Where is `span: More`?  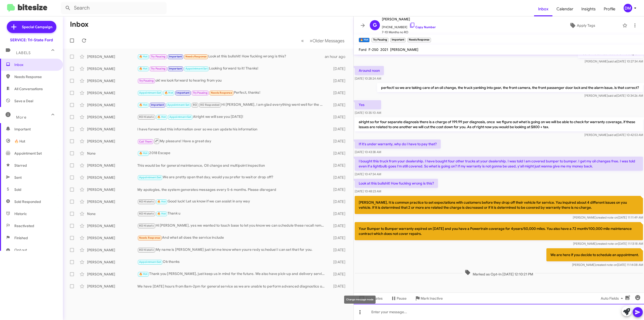 span: More is located at coordinates (21, 117).